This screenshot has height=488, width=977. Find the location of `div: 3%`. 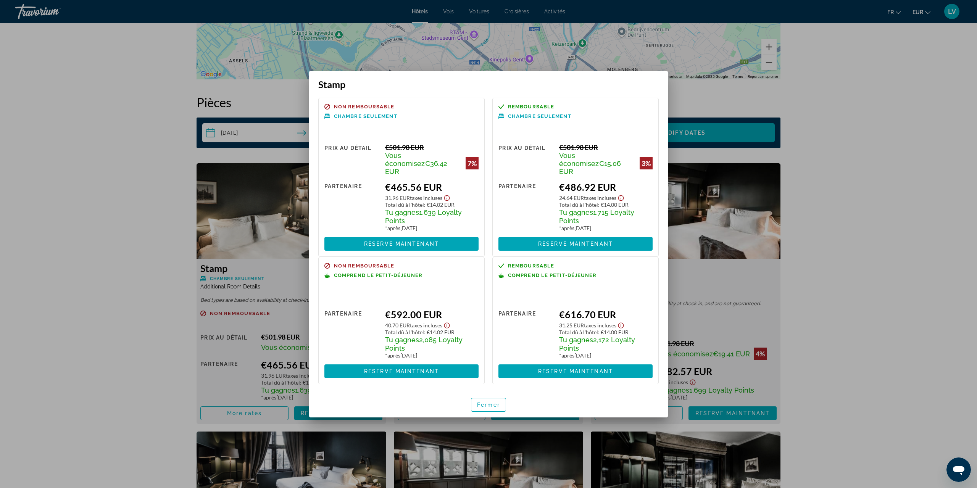

div: 3% is located at coordinates (646, 163).